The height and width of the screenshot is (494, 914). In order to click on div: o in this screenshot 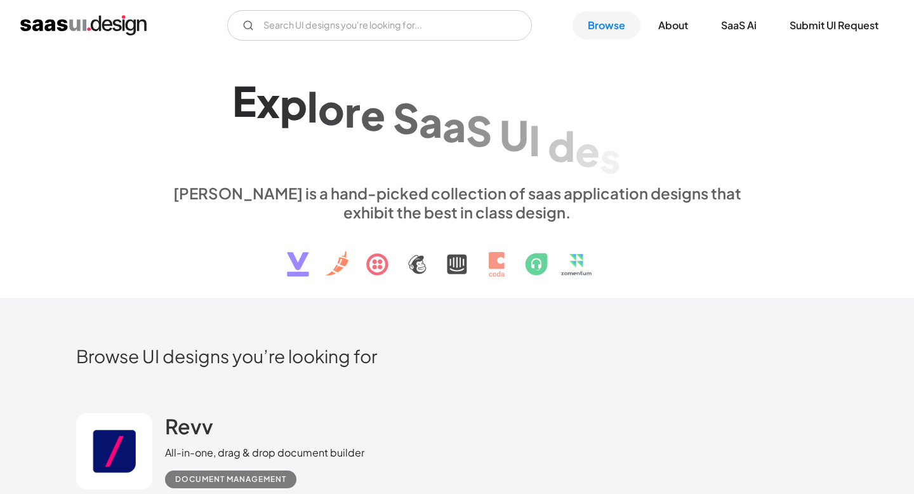, I will do `click(331, 109)`.